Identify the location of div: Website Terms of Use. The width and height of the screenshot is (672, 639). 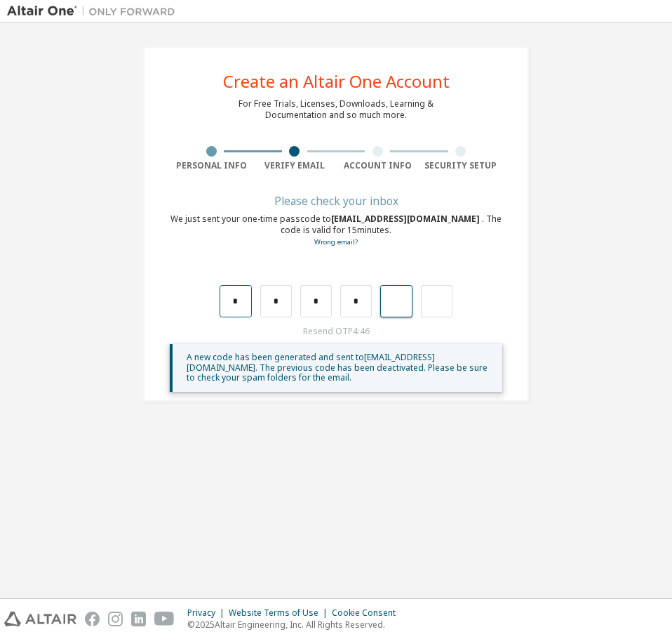
(280, 613).